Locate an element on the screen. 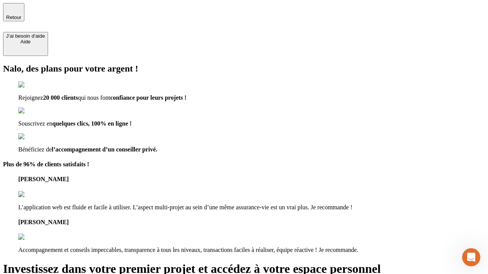  p: Accompagnement et conseils impeccables, transparence à tous les niveaux, transactions faciles à r... is located at coordinates (251, 250).